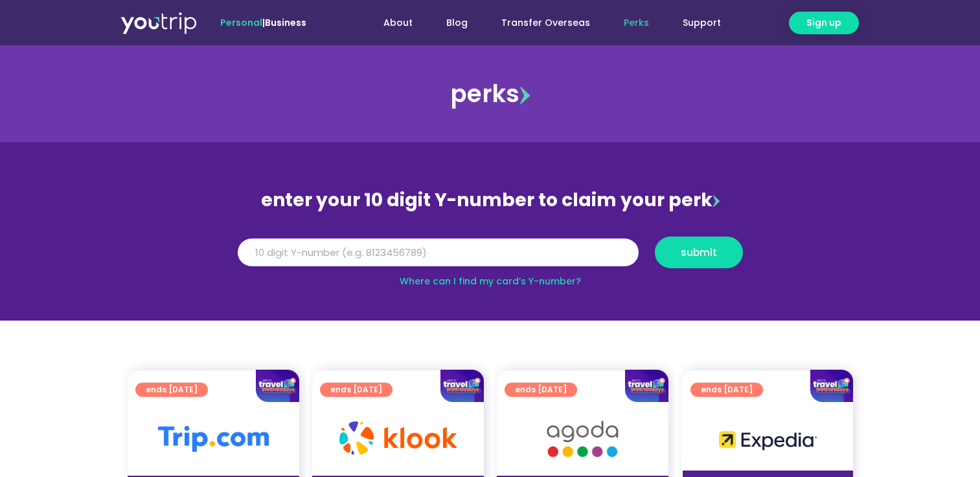 The width and height of the screenshot is (980, 477). Describe the element at coordinates (438, 252) in the screenshot. I see `input: 10 digit Y-number (e.g. 8123456789)` at that location.